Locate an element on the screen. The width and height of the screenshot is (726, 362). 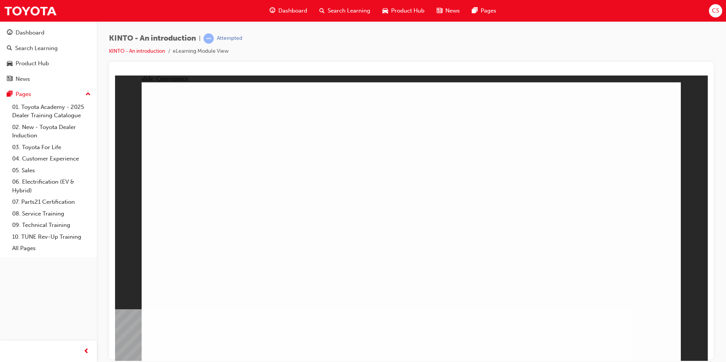
span: CS is located at coordinates (716, 11).